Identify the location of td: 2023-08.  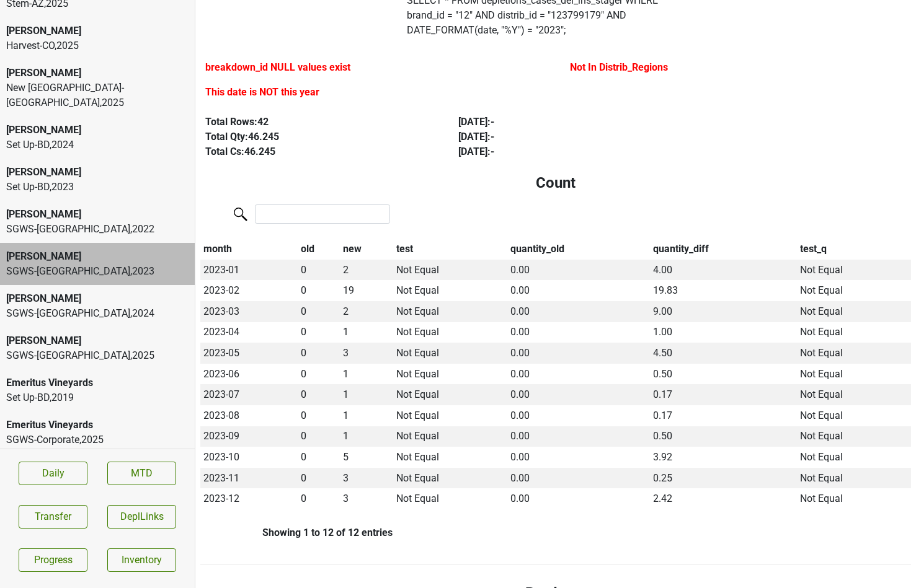
(248, 416).